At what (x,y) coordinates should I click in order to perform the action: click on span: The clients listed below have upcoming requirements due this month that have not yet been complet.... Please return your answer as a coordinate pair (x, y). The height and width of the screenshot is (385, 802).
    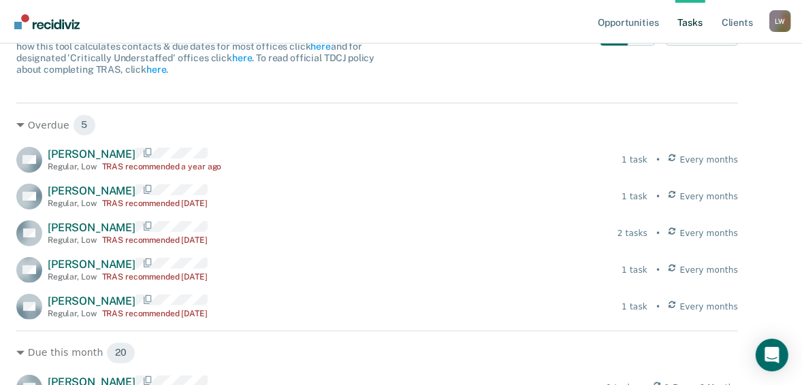
    Looking at the image, I should click on (195, 46).